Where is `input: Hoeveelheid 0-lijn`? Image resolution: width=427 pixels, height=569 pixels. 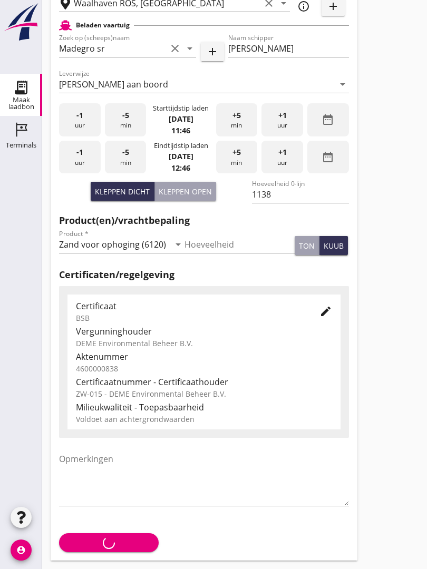
input: Hoeveelheid 0-lijn is located at coordinates (300, 194).